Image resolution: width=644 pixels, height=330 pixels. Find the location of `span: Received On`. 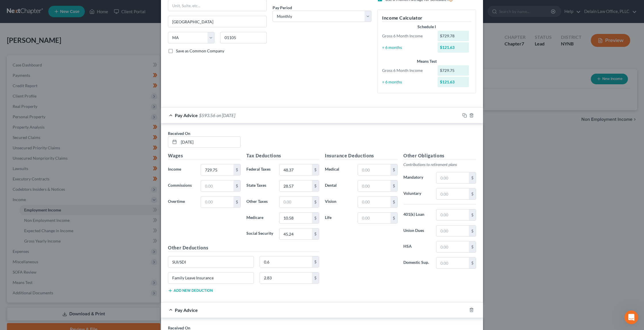

span: Received On is located at coordinates (179, 133).